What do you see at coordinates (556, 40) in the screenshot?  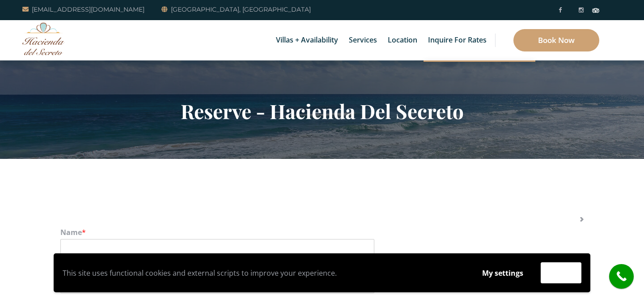 I see `a: Book Now` at bounding box center [556, 40].